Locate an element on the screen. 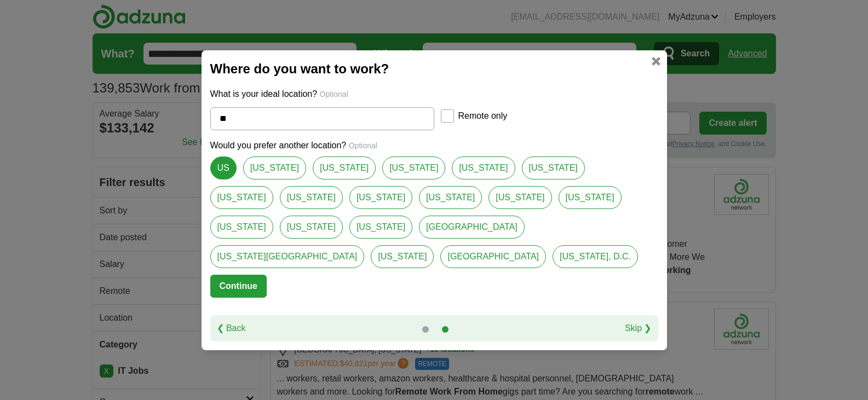 Image resolution: width=868 pixels, height=400 pixels. a: US is located at coordinates (223, 168).